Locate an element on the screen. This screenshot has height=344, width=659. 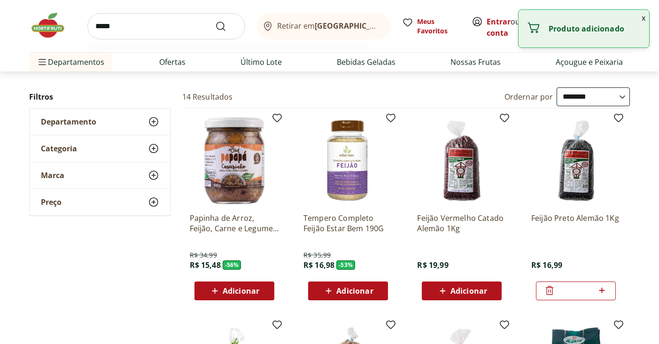
a: Nossas Frutas is located at coordinates (475, 62).